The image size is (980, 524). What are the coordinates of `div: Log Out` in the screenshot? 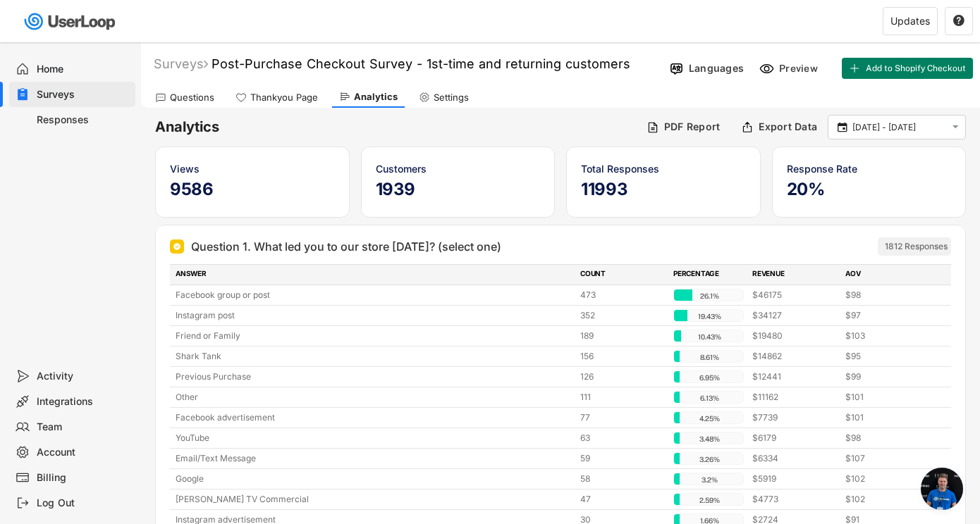 It's located at (83, 503).